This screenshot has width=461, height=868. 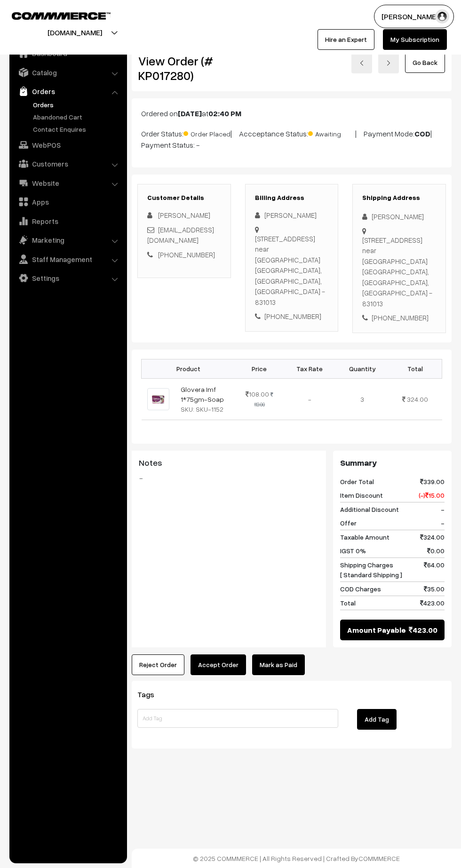 What do you see at coordinates (364, 537) in the screenshot?
I see `span: Taxable Amount` at bounding box center [364, 537].